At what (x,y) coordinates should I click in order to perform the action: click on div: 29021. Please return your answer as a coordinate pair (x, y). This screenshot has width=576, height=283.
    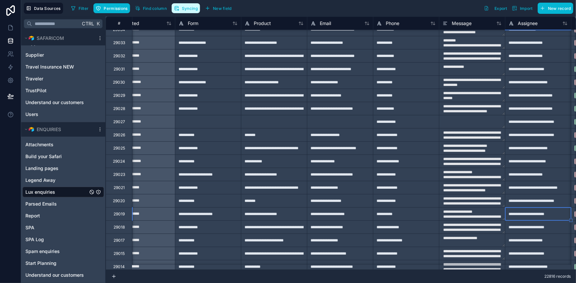
    Looking at the image, I should click on (119, 188).